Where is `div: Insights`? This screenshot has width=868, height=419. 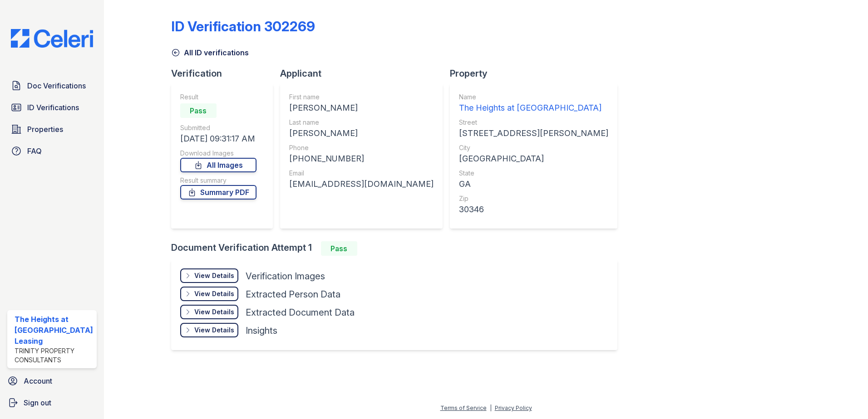 div: Insights is located at coordinates (262, 331).